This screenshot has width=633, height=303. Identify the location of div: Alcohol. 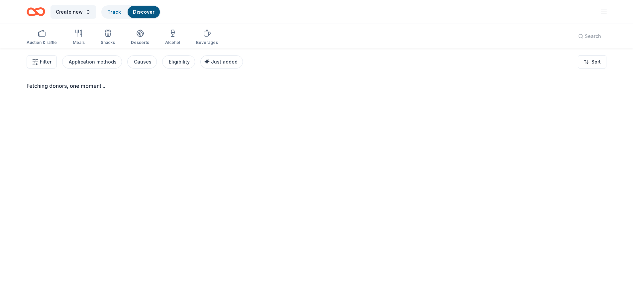
(173, 43).